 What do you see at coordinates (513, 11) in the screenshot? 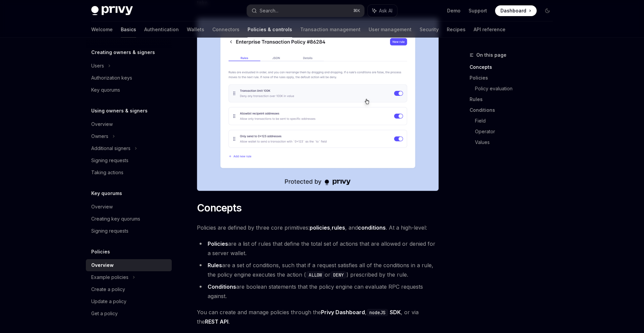
I see `span: Dashboard` at bounding box center [513, 11].